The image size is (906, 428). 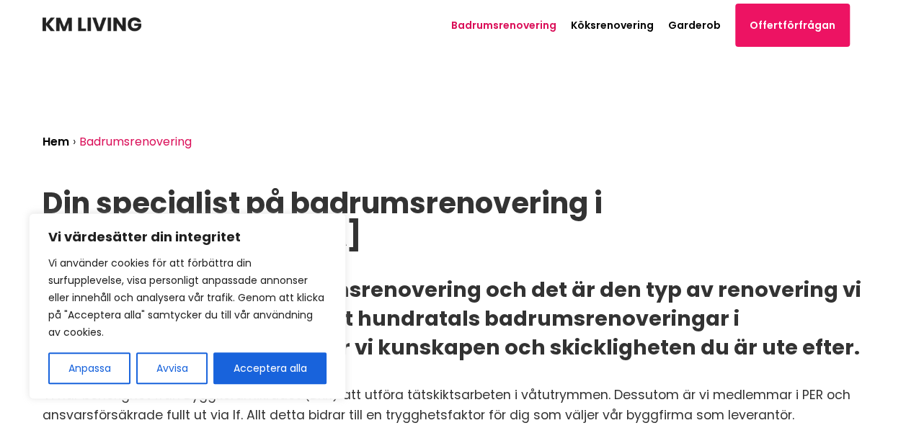 I want to click on a: Badrumsrenovering, so click(x=504, y=25).